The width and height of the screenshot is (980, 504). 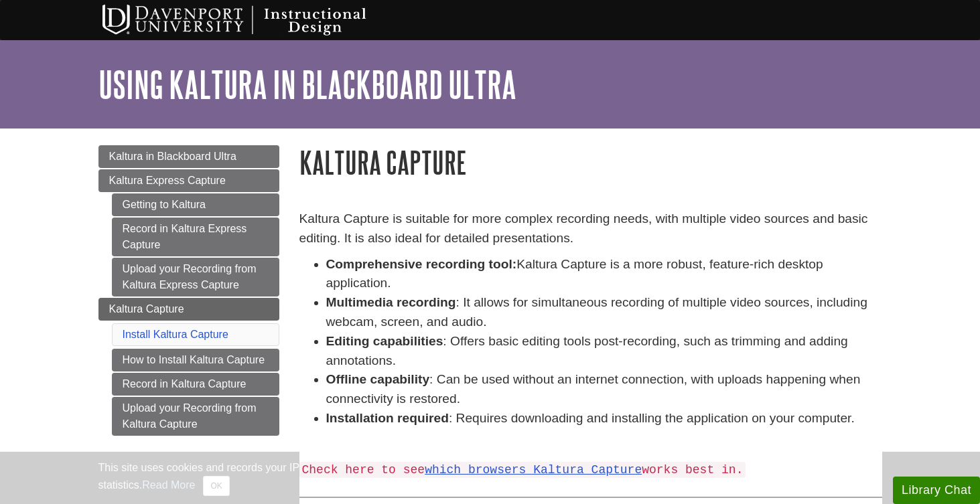 I want to click on a: which browsers Kaltura Capture, so click(x=533, y=470).